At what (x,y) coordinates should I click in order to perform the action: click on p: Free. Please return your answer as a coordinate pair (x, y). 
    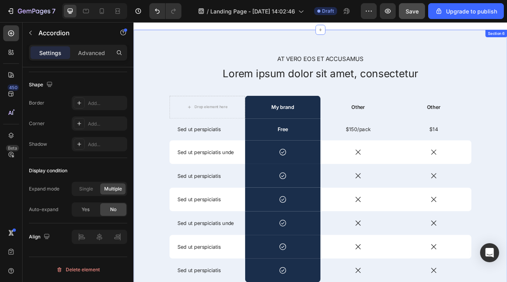
    Looking at the image, I should click on (190, 136).